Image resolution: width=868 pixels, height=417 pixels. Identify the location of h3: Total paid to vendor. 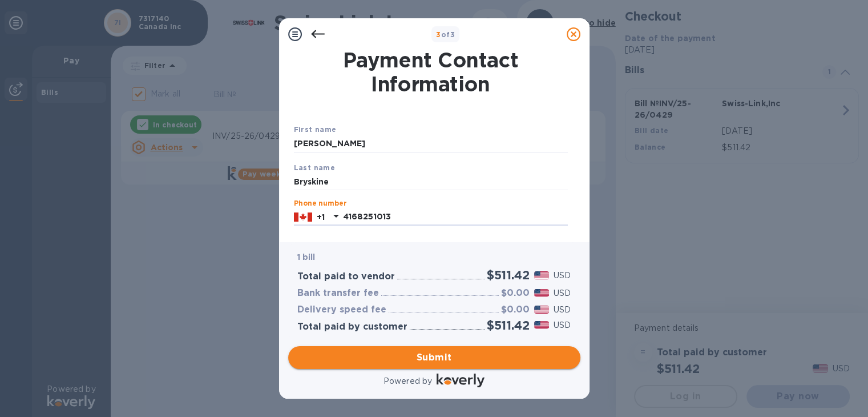
(346, 276).